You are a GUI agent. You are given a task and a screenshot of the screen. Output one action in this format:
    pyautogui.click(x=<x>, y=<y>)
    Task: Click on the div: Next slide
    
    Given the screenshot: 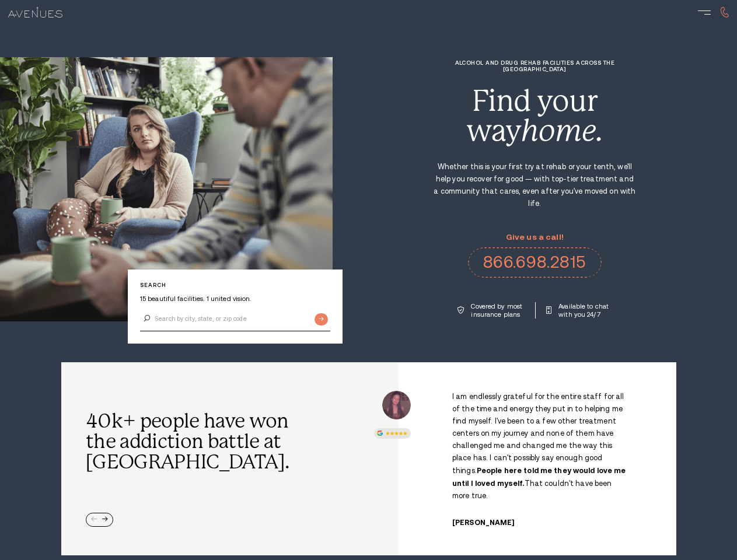 What is the action you would take?
    pyautogui.click(x=105, y=520)
    